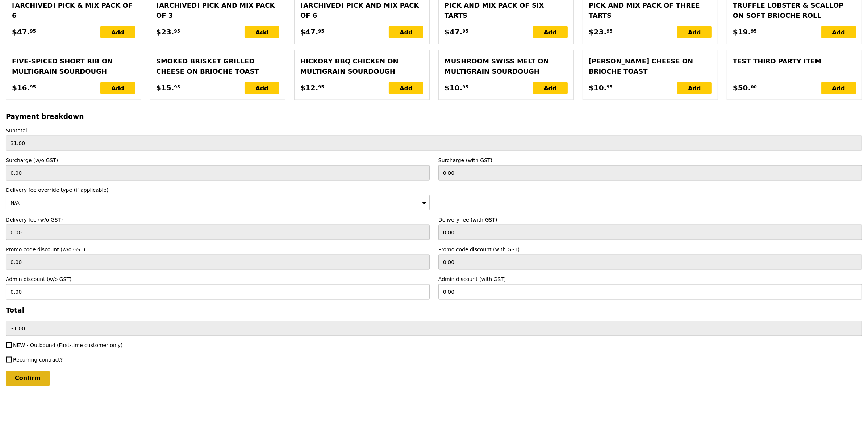  Describe the element at coordinates (309, 88) in the screenshot. I see `span: $12.` at that location.